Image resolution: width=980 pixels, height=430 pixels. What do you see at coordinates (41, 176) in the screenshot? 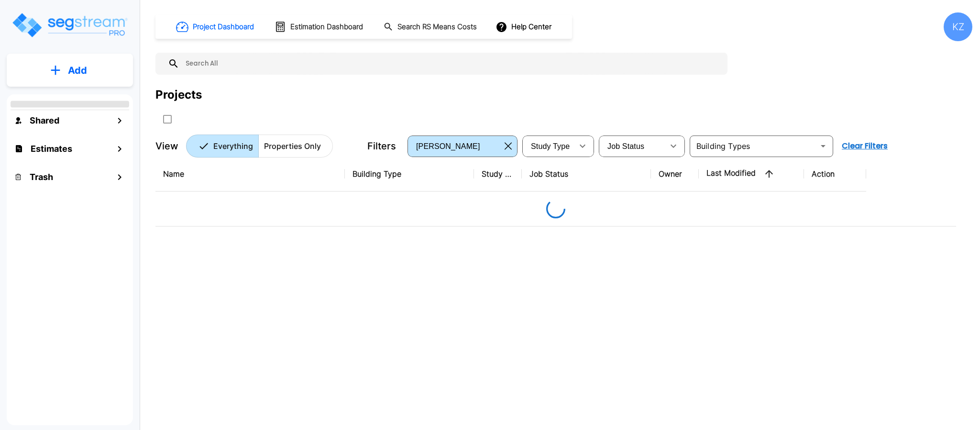
I see `h1: Trash` at bounding box center [41, 176].